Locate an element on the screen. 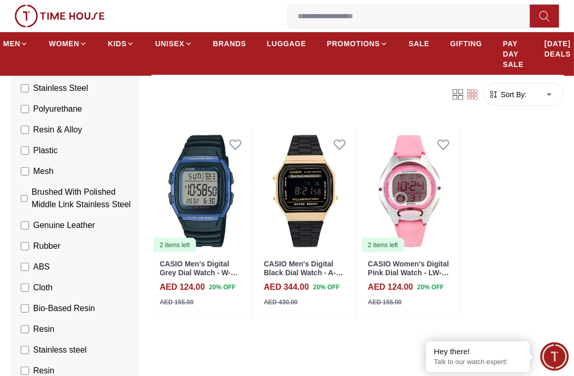  input: Genuine Leather is located at coordinates (25, 225).